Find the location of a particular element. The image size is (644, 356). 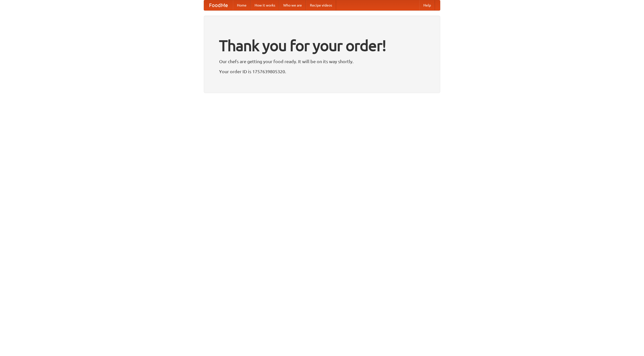

h1: Thank you for your order! is located at coordinates (322, 46).